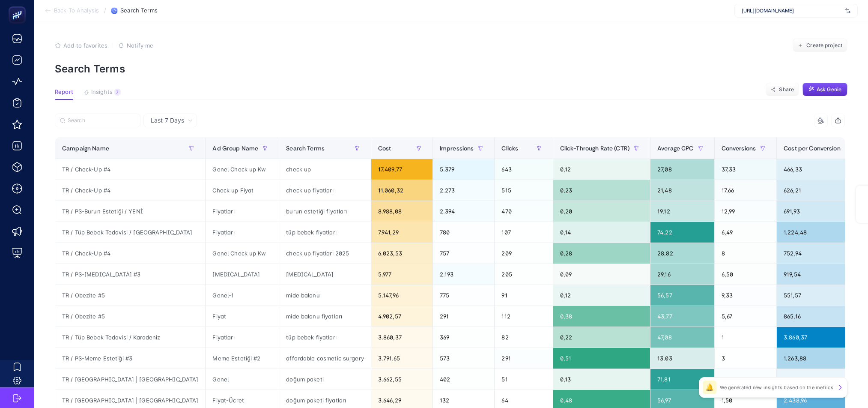  Describe the element at coordinates (683, 254) in the screenshot. I see `div: 28,82` at that location.